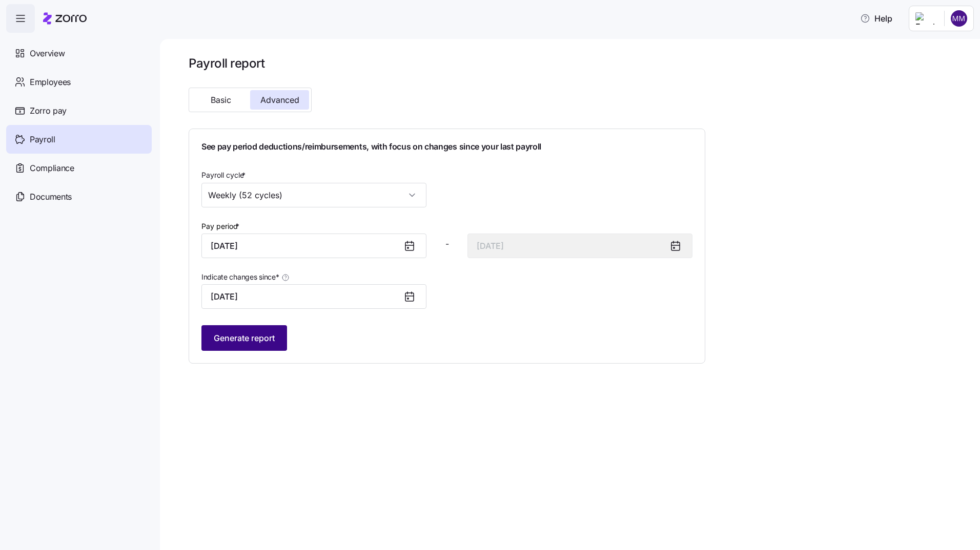 This screenshot has width=980, height=550. I want to click on a: Documents, so click(79, 197).